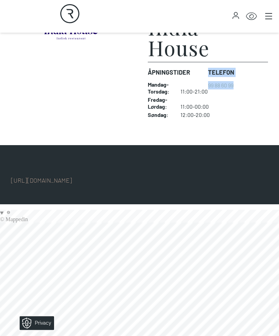 Image resolution: width=279 pixels, height=336 pixels. What do you see at coordinates (196, 103) in the screenshot?
I see `dd: 11:00-00:00` at bounding box center [196, 103].